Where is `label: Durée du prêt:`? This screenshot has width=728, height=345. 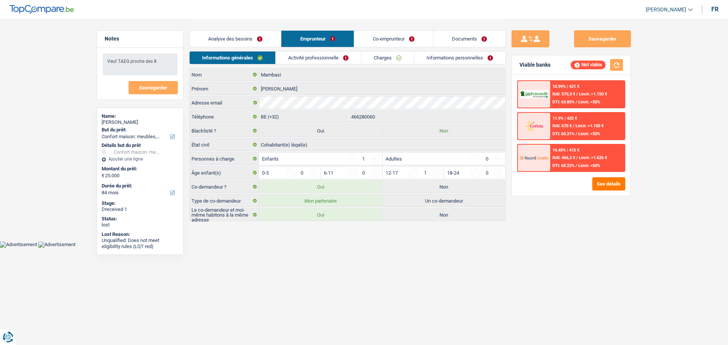 label: Durée du prêt: is located at coordinates (139, 186).